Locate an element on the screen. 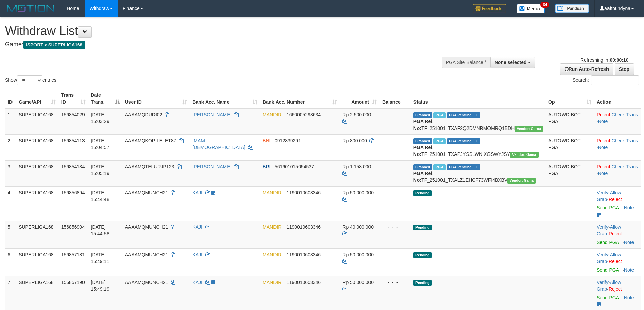  th: Bank Acc. Number: activate to sort column ascending is located at coordinates (300, 99).